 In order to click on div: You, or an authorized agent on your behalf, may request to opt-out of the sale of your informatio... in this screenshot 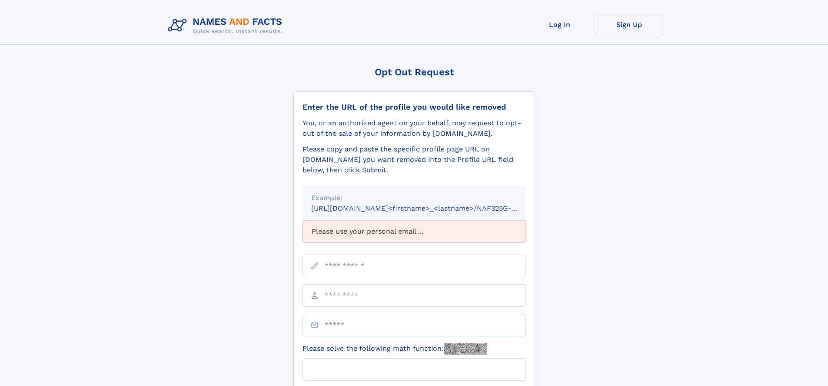, I will do `click(414, 128)`.